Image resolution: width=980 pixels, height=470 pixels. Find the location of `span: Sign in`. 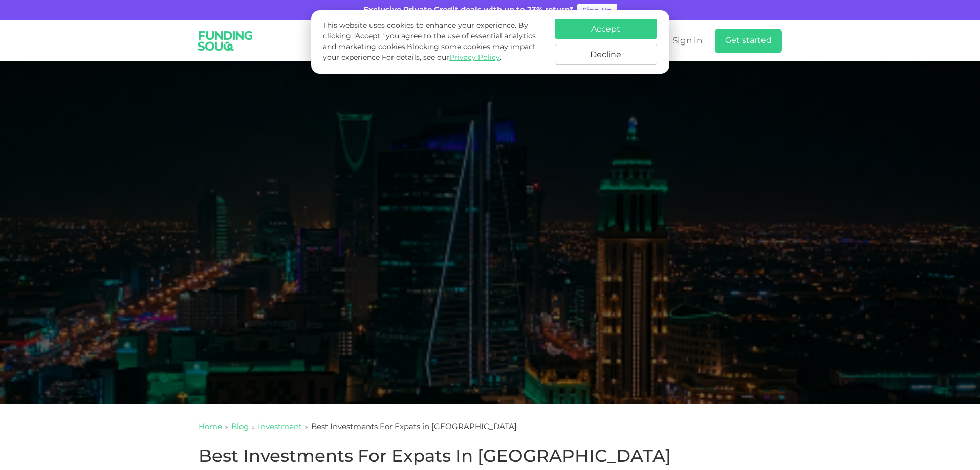

span: Sign in is located at coordinates (687, 41).